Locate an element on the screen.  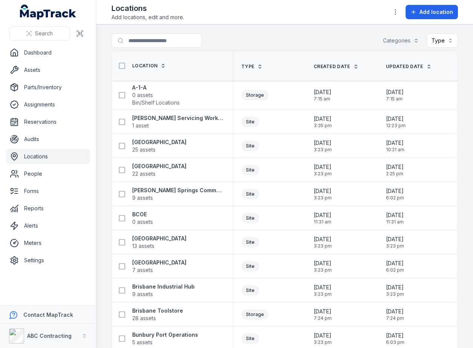
button: Add location is located at coordinates (432, 12).